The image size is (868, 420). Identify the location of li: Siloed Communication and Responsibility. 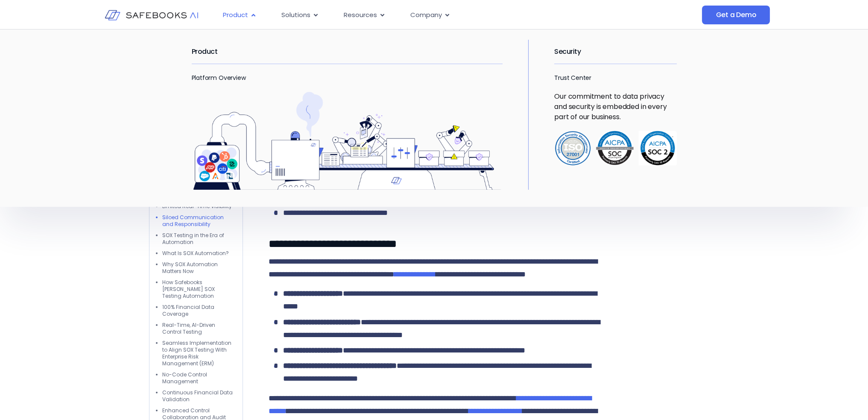
(198, 221).